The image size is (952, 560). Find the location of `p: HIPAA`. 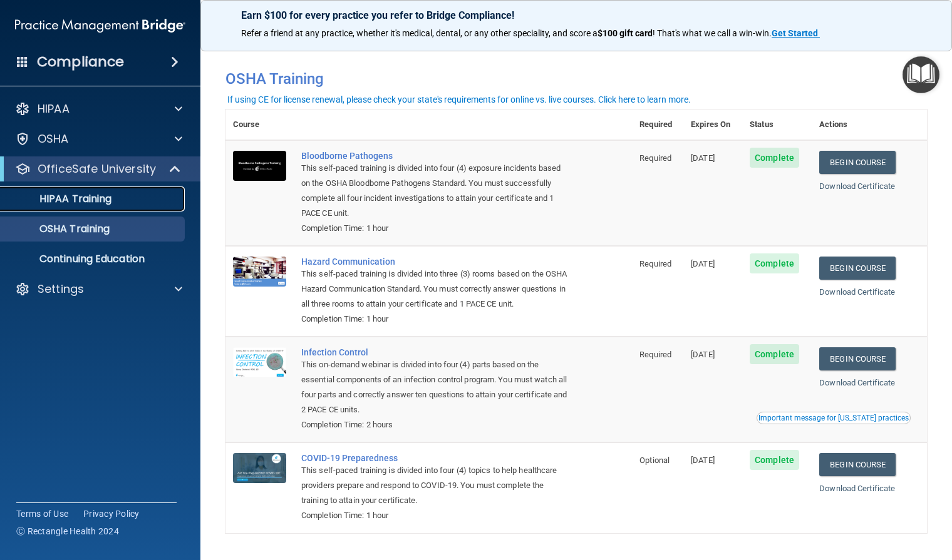

p: HIPAA is located at coordinates (53, 109).